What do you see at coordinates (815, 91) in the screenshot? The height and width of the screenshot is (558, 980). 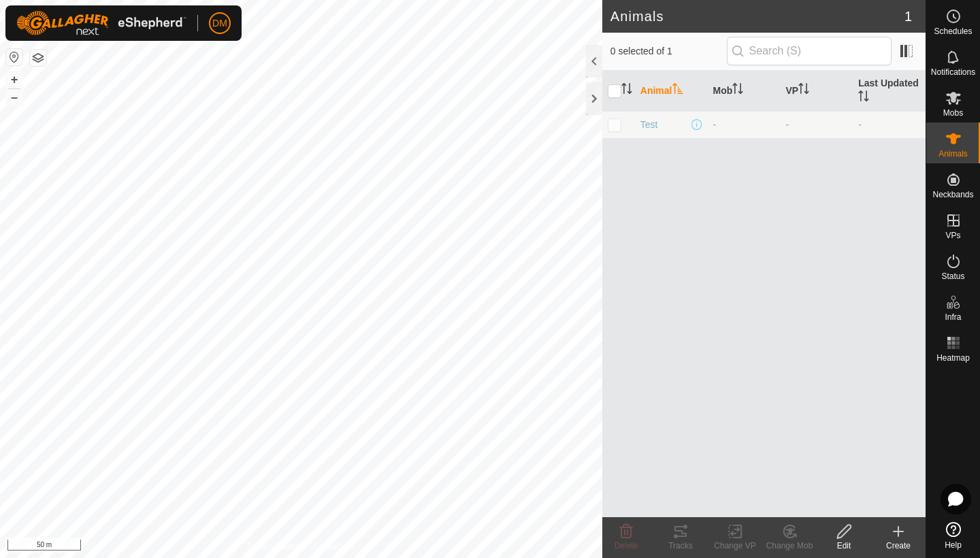 I see `th: VP` at bounding box center [815, 91].